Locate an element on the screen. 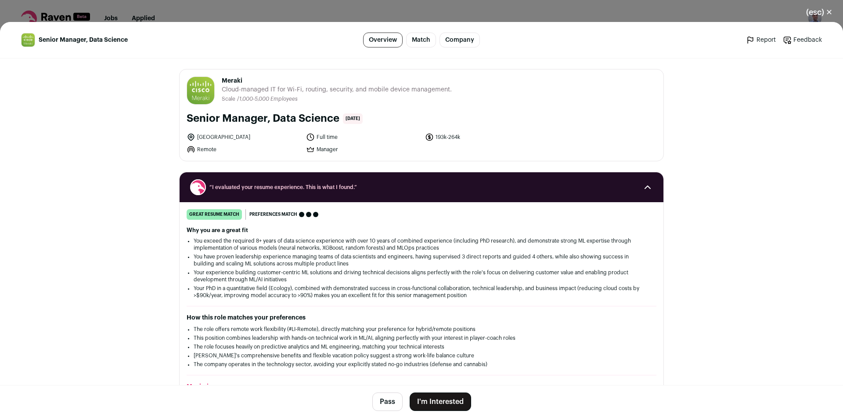  h2: Maximize your resume is located at coordinates (422, 386).